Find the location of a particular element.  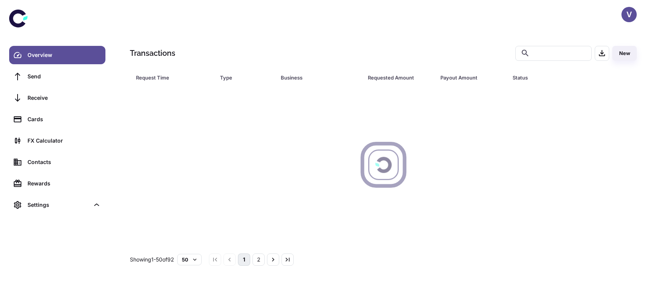

span: Request Time is located at coordinates (173, 78).